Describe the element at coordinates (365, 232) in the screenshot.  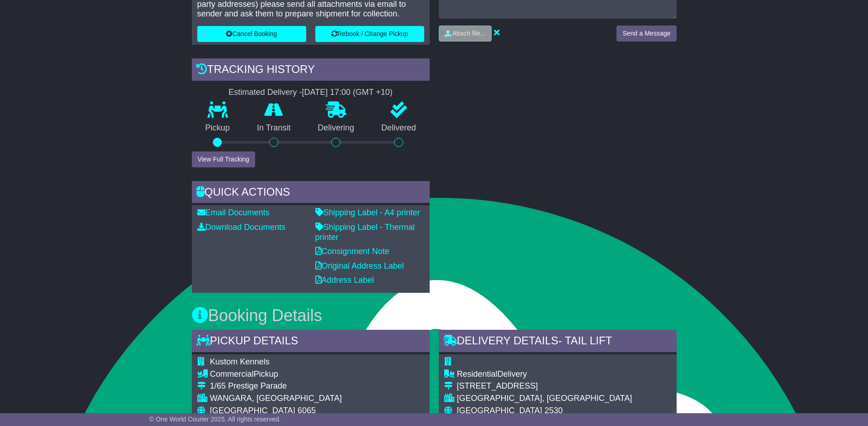
I see `a: Shipping Label - Thermal printer` at that location.